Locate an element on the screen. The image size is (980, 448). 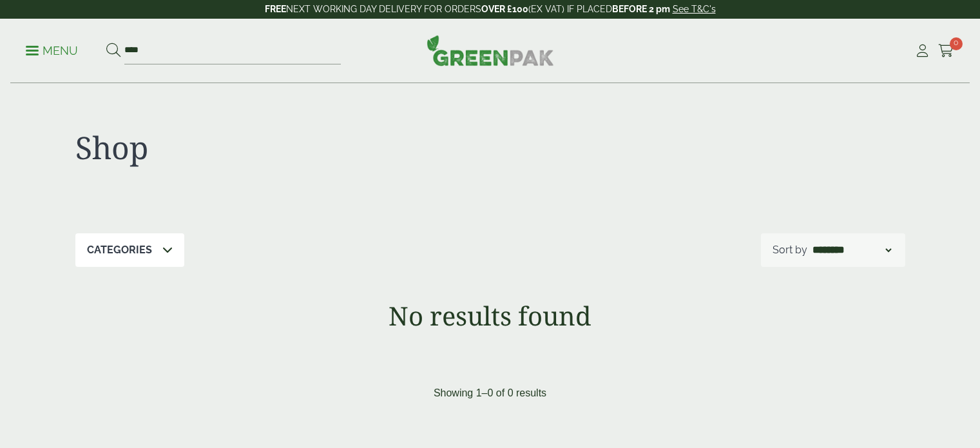
a: See T&C's is located at coordinates (694, 9).